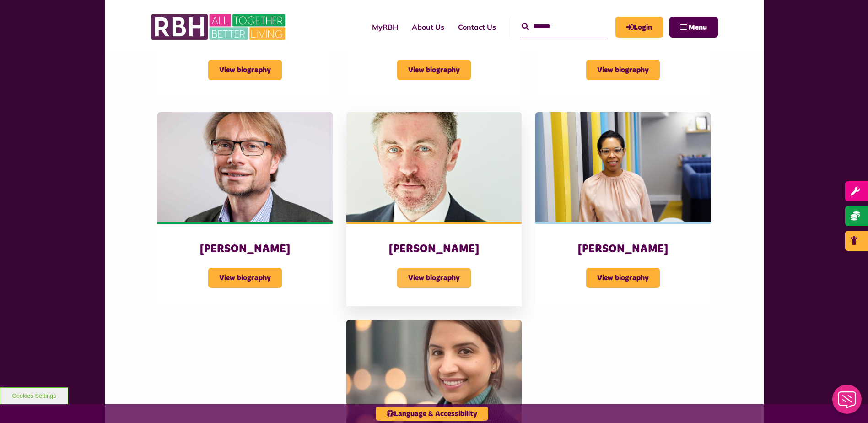  I want to click on img: Paul Roberts 1, so click(245, 167).